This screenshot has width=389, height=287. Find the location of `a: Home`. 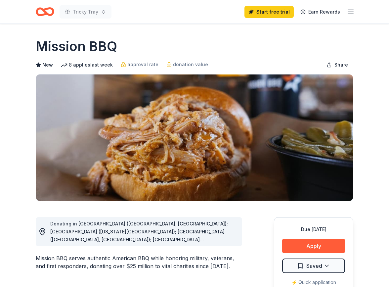

a: Home is located at coordinates (45, 12).